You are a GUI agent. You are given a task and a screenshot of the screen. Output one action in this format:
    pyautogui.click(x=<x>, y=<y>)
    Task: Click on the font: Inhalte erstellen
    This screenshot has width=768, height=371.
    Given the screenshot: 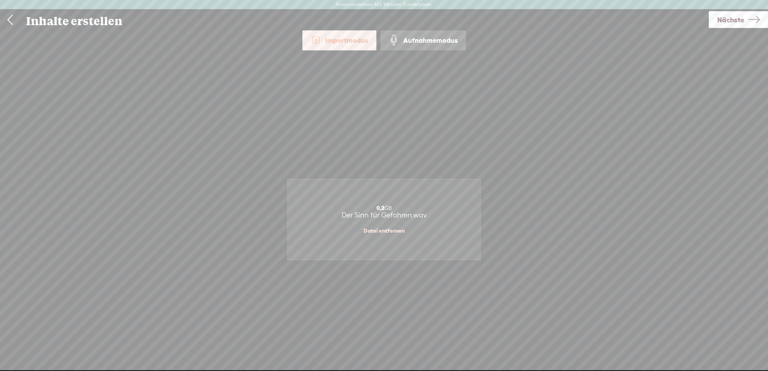 What is the action you would take?
    pyautogui.click(x=74, y=20)
    